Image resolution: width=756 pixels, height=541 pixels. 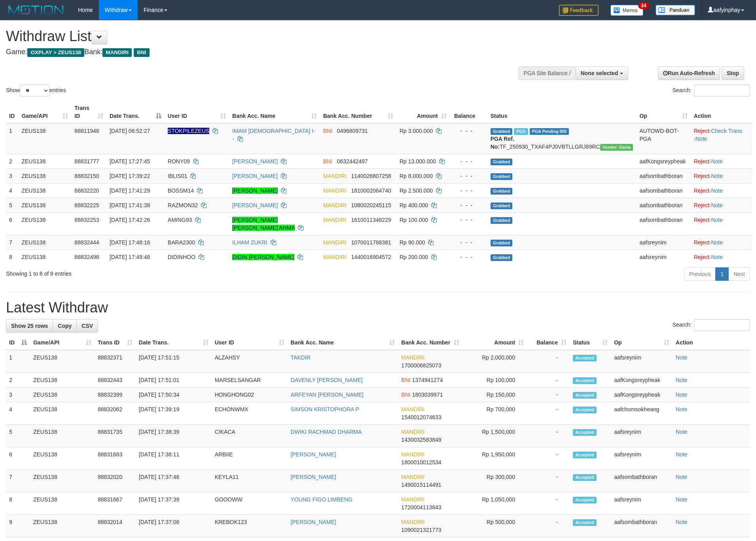 What do you see at coordinates (494, 459) in the screenshot?
I see `td: Rp 1,950,000` at bounding box center [494, 459].